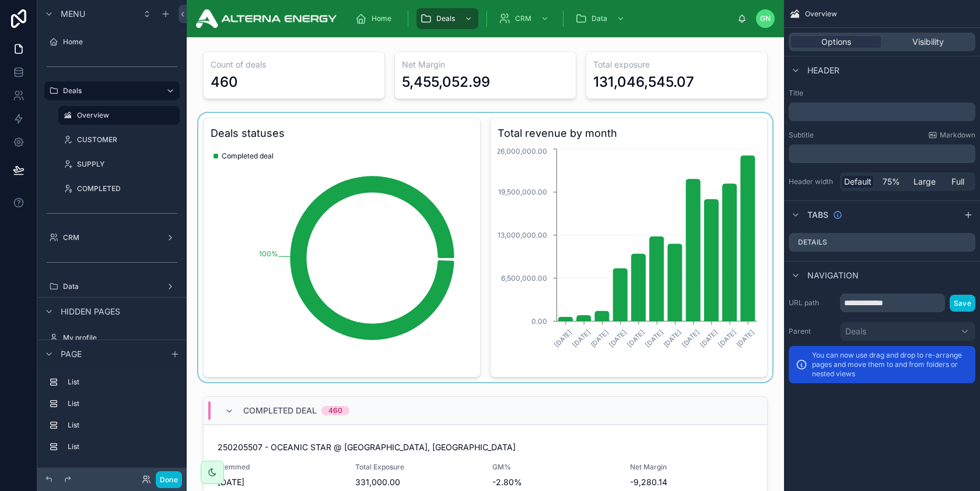  I want to click on span: Large, so click(924, 182).